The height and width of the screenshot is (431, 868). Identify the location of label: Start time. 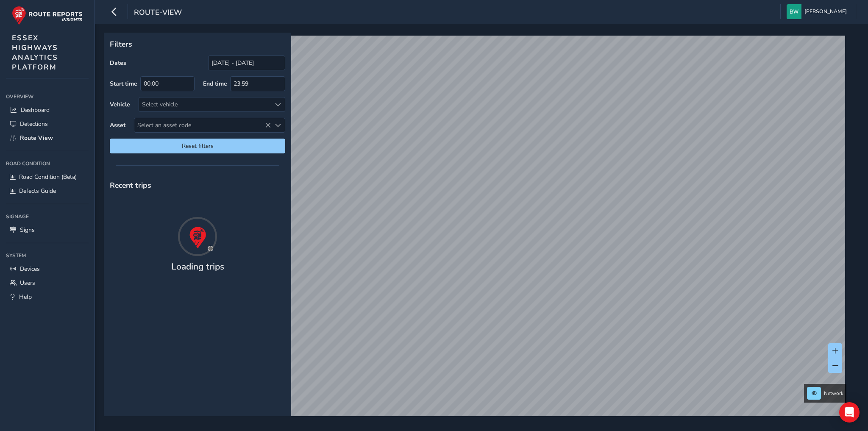
(123, 84).